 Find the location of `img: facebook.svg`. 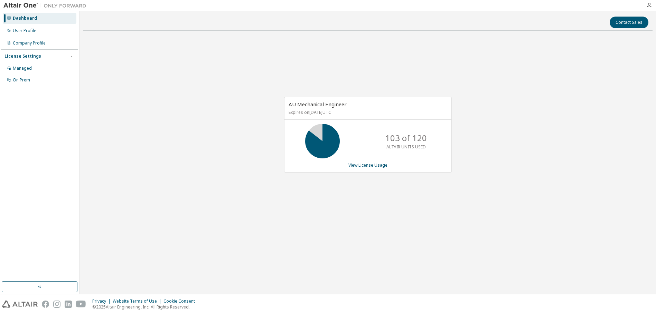

img: facebook.svg is located at coordinates (45, 304).